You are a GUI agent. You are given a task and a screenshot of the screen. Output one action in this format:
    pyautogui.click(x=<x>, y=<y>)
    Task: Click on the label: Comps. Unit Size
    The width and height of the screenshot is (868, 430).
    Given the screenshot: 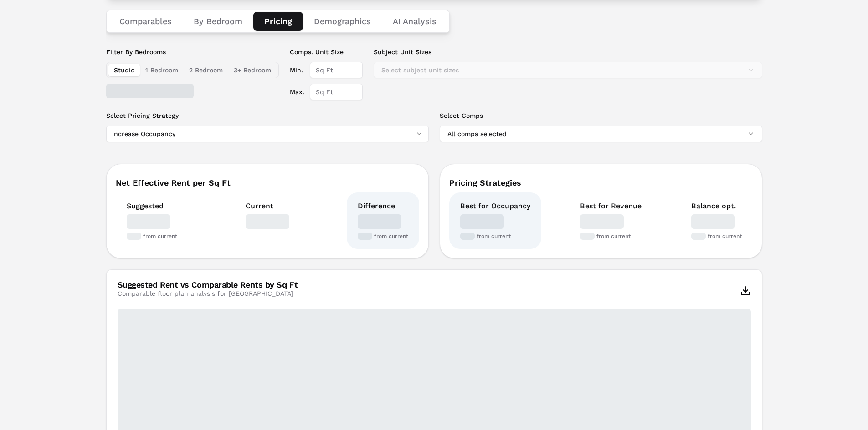 What is the action you would take?
    pyautogui.click(x=326, y=52)
    